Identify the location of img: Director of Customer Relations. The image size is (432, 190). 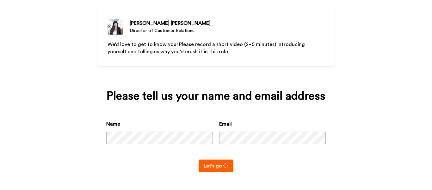
(116, 27).